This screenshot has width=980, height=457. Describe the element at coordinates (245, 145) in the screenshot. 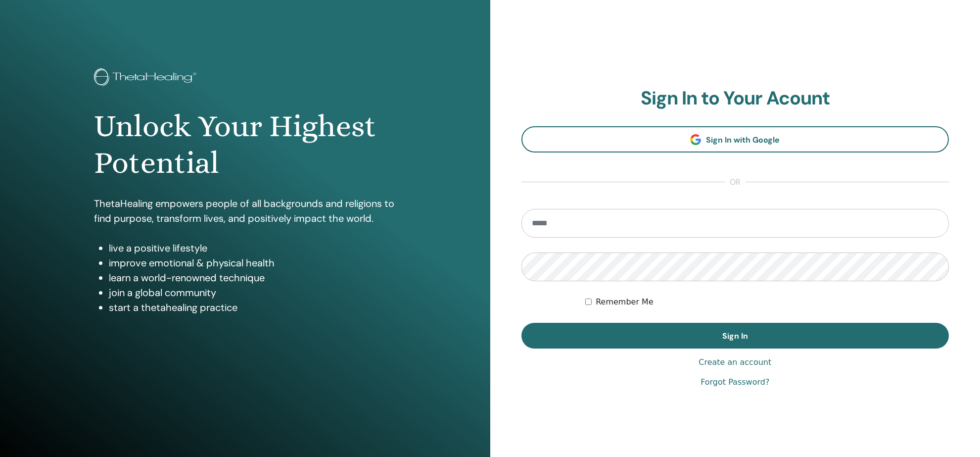

I see `h1: Unlock Your Highest Potential` at that location.